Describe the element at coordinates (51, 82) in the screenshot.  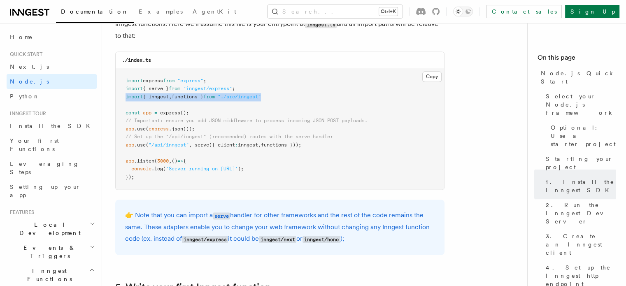
I see `a: Node.js` at that location.